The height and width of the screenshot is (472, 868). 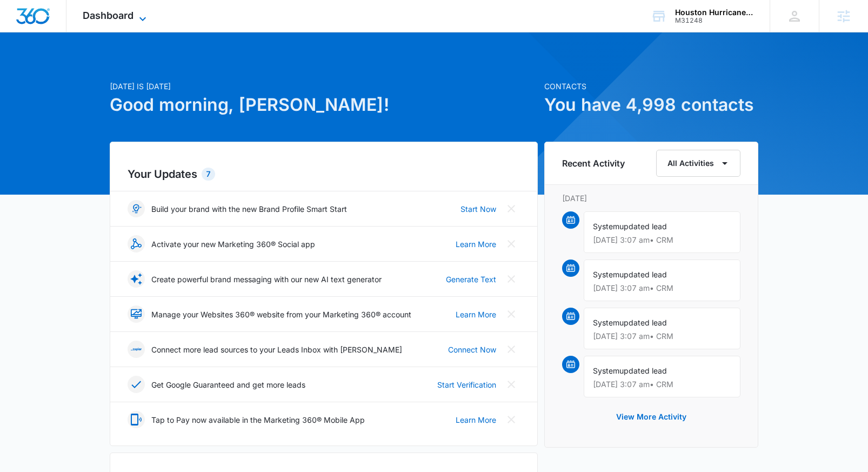 I want to click on a: Connect Now, so click(x=472, y=349).